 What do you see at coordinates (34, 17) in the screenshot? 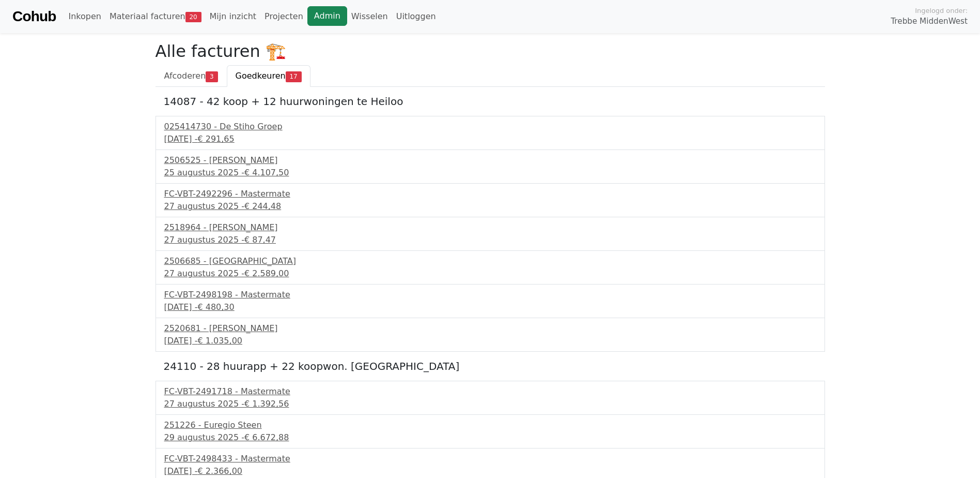
I see `a: Cohub` at bounding box center [34, 17].